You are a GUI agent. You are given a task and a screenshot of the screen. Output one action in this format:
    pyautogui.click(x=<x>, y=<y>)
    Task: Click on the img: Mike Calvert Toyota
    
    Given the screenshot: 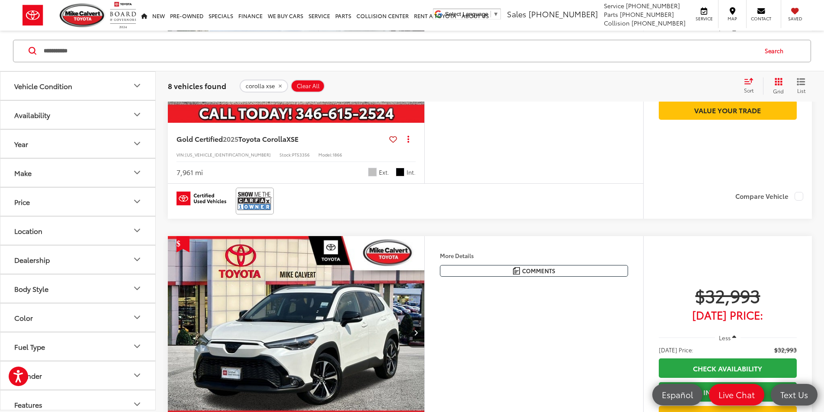 What is the action you would take?
    pyautogui.click(x=83, y=15)
    